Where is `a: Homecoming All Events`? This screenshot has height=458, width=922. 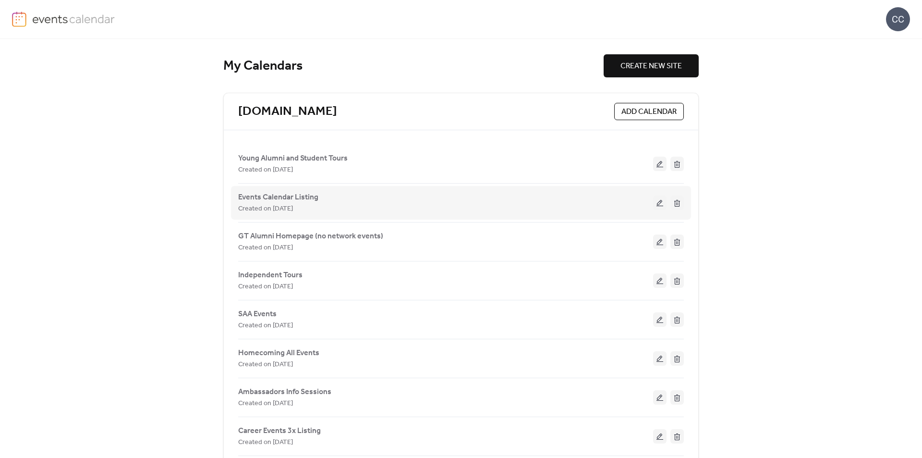
a: Homecoming All Events is located at coordinates (278, 352).